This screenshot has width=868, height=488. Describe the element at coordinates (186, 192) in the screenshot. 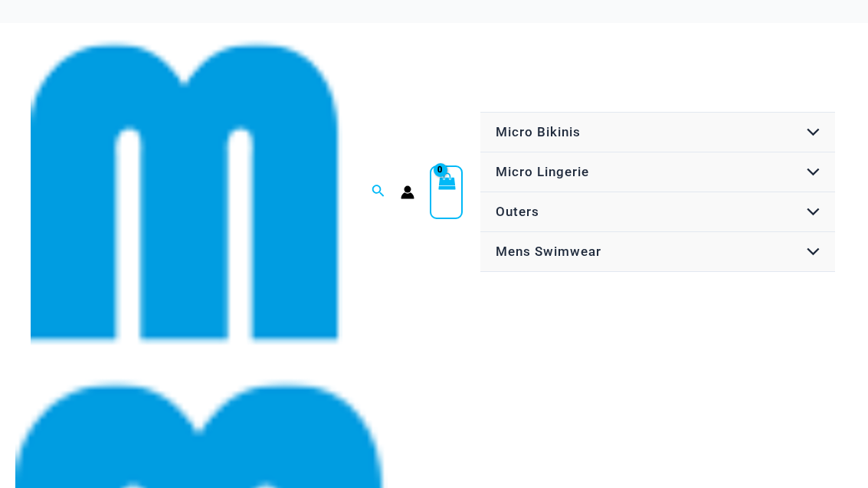

I see `img: cropped mm emblem` at that location.